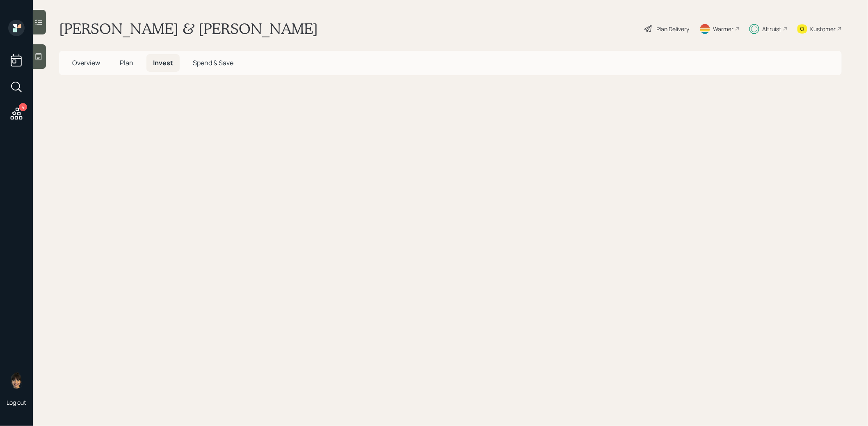 The image size is (868, 426). I want to click on div: Altruist, so click(772, 29).